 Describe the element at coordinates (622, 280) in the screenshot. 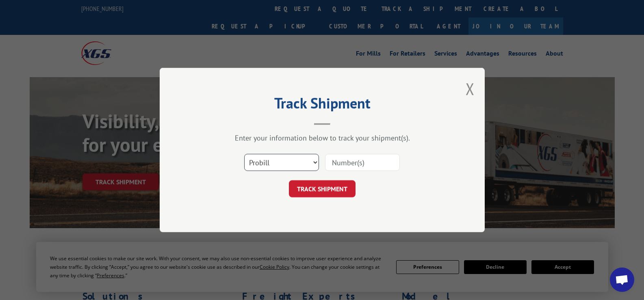

I see `div: Open chat` at that location.